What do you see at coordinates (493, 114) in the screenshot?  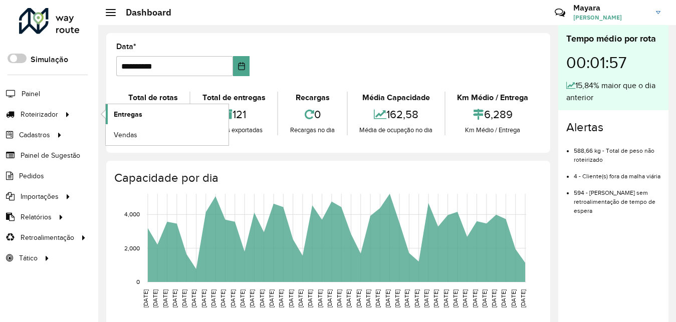 I see `div: 6,289` at bounding box center [493, 114].